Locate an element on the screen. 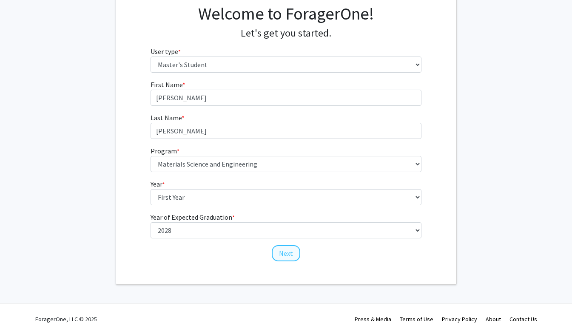 The height and width of the screenshot is (334, 572). div: ForagerOne, LLC © 2025 is located at coordinates (66, 319).